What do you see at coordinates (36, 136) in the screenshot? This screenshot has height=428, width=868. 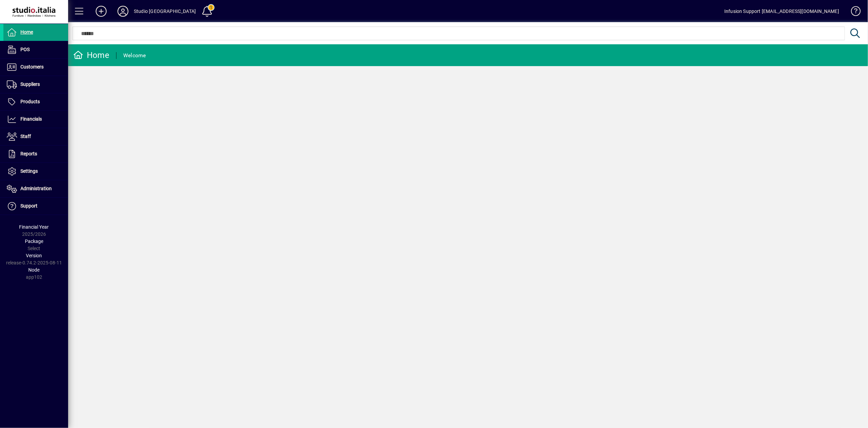 I see `a: Staff` at bounding box center [36, 136].